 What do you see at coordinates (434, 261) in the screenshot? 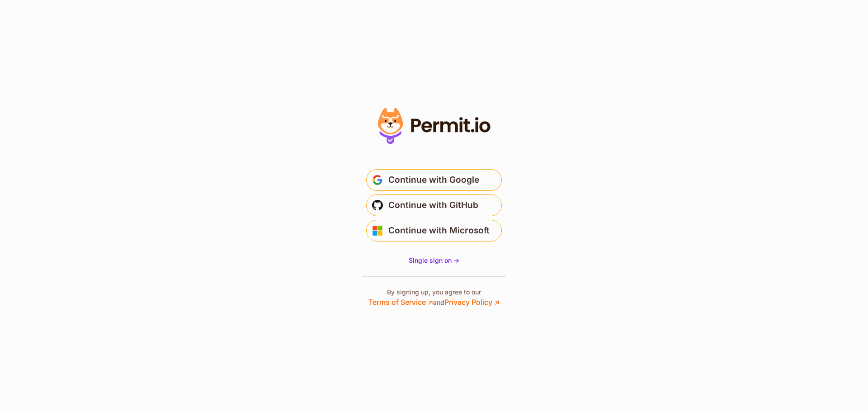
I see `a: Single sign on ->` at bounding box center [434, 261].